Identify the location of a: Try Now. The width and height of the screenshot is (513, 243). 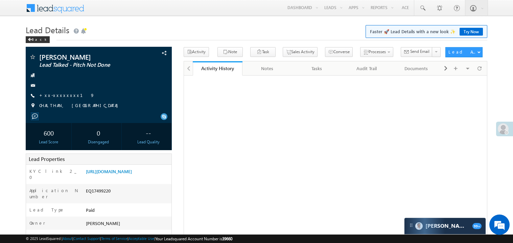
(471, 31).